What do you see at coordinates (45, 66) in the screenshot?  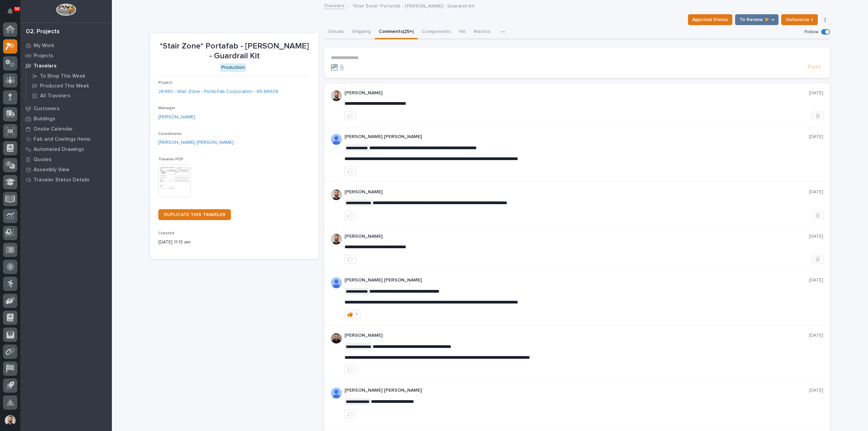 I see `p: Travelers` at bounding box center [45, 66].